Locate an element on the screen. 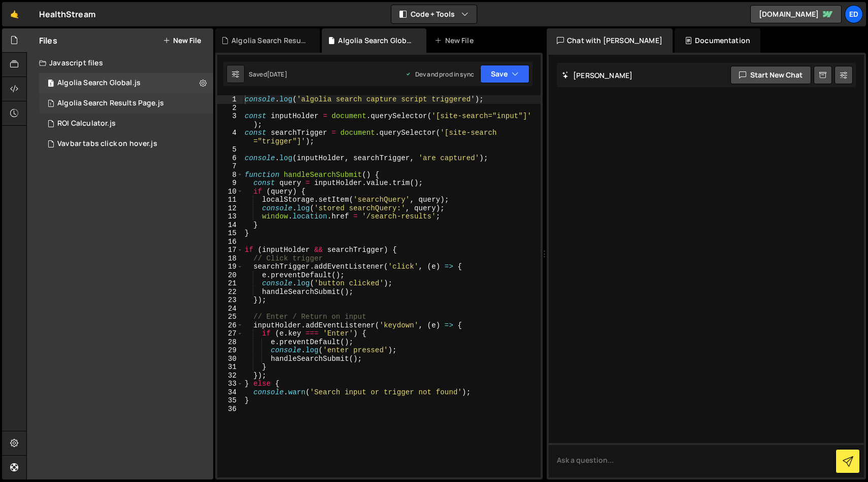  div: 27 is located at coordinates (230, 334).